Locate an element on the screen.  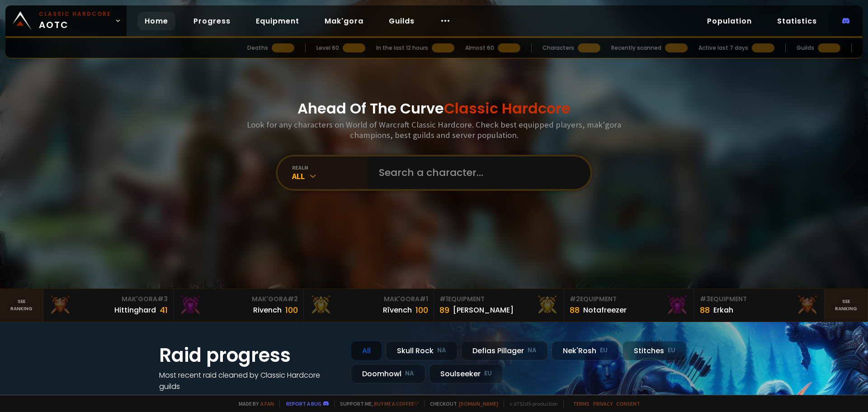
div: Active last 7 days is located at coordinates (723, 48).